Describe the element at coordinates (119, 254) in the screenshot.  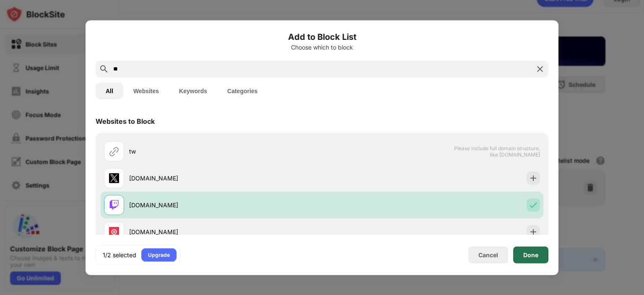
I see `div: 1/2 selected` at that location.